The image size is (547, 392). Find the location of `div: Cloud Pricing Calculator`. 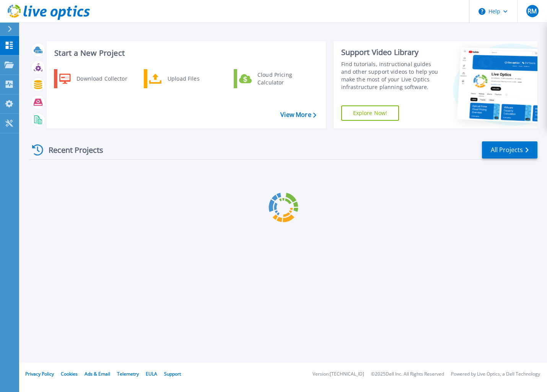

div: Cloud Pricing Calculator is located at coordinates (282, 79).